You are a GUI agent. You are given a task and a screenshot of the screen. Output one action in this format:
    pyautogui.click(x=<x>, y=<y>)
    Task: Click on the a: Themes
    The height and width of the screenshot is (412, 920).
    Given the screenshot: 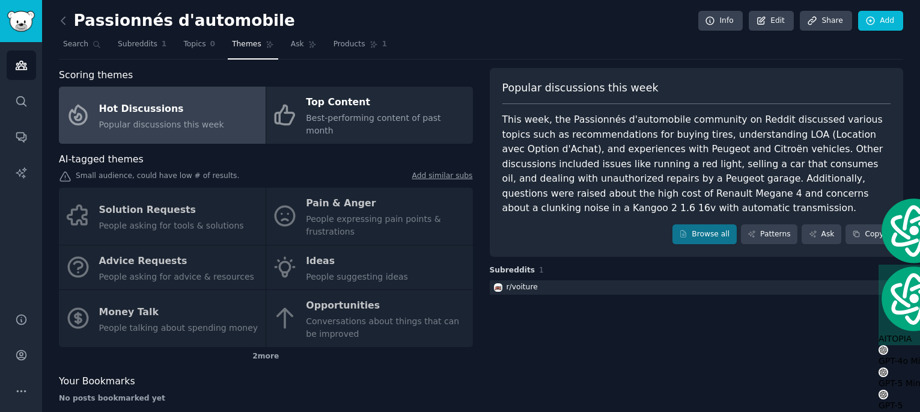 What is the action you would take?
    pyautogui.click(x=253, y=47)
    